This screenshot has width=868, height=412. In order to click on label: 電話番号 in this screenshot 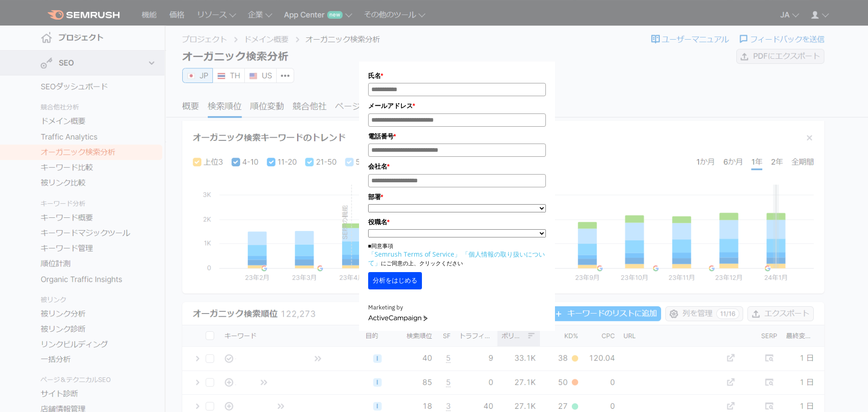, I will do `click(457, 136)`.